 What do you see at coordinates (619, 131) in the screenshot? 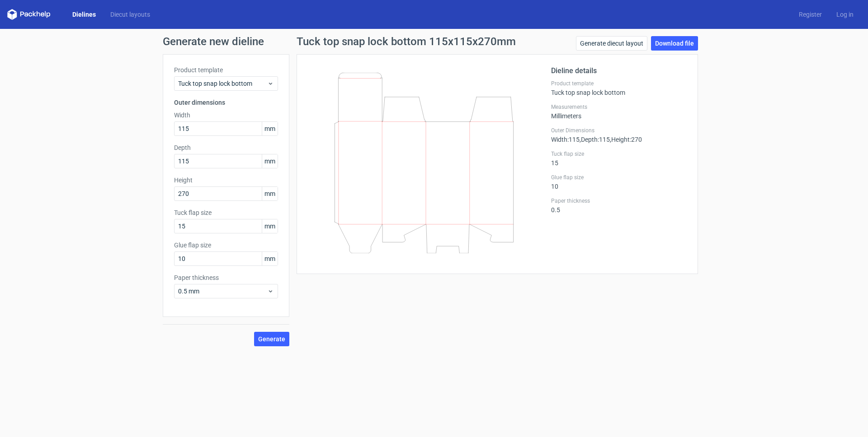
I see `label: Outer Dimensions` at bounding box center [619, 131].